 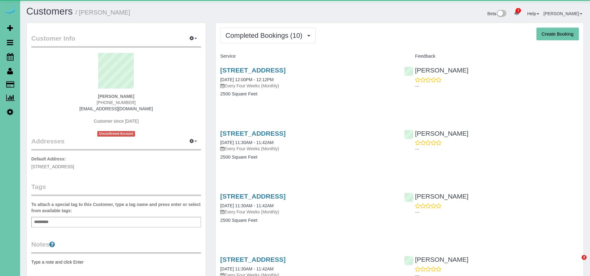 I want to click on img: New interface, so click(x=501, y=14).